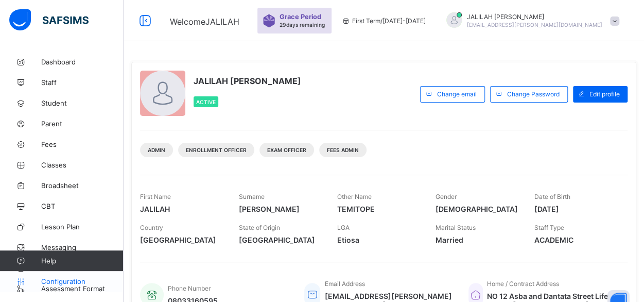 The height and width of the screenshot is (302, 644). What do you see at coordinates (455, 227) in the screenshot?
I see `span: Marital Status` at bounding box center [455, 227].